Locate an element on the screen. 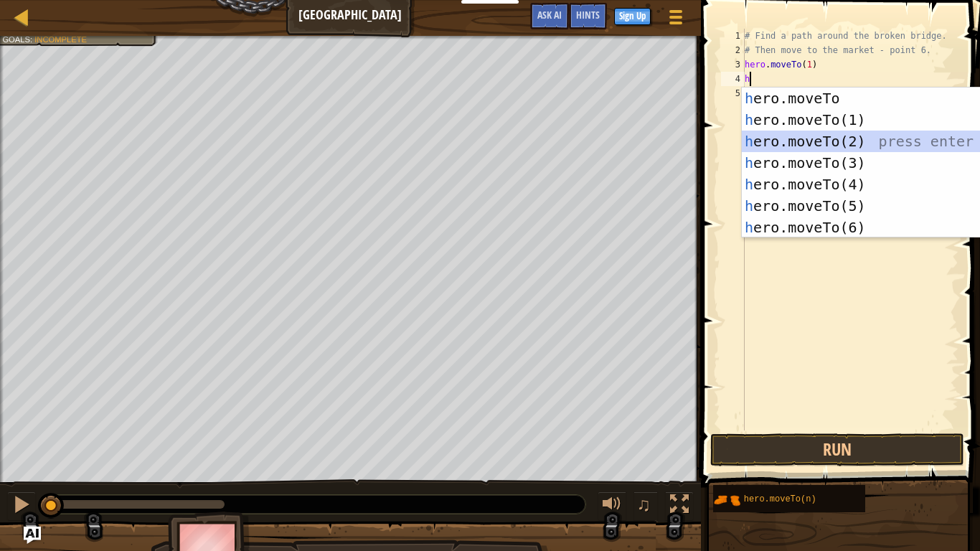  button: Toggle fullscreen is located at coordinates (679, 506).